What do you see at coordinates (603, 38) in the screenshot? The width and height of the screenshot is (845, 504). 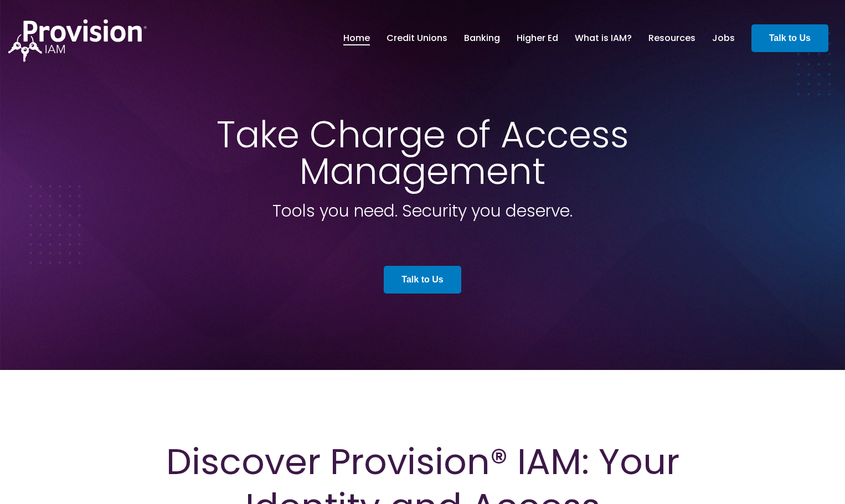 I see `a: What is IAM?` at bounding box center [603, 38].